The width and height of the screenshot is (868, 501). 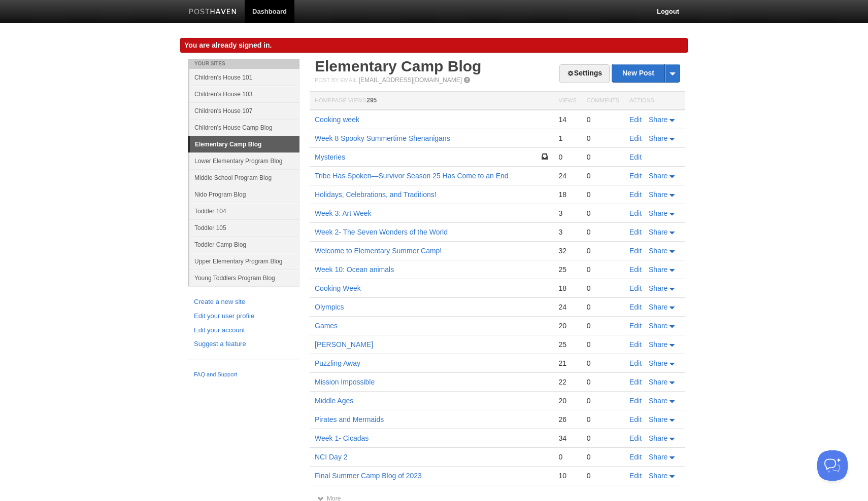 I want to click on div: 18, so click(x=567, y=288).